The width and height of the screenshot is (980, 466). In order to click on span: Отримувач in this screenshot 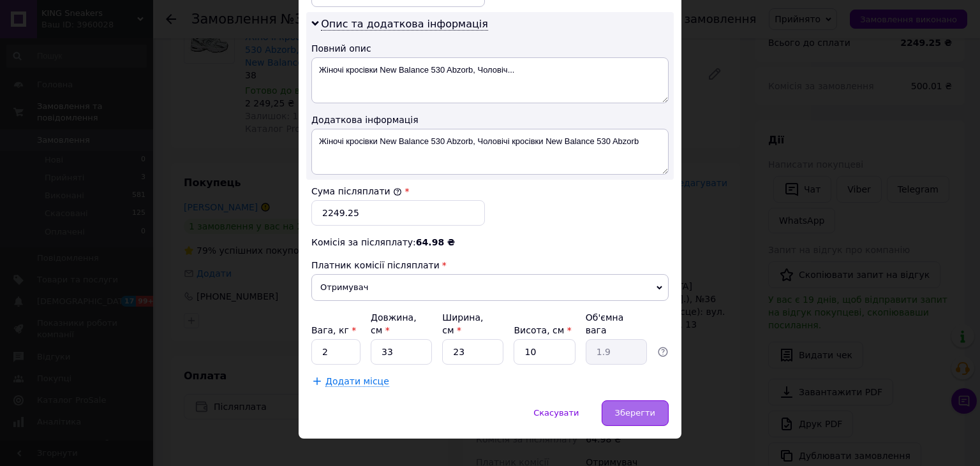, I will do `click(490, 287)`.